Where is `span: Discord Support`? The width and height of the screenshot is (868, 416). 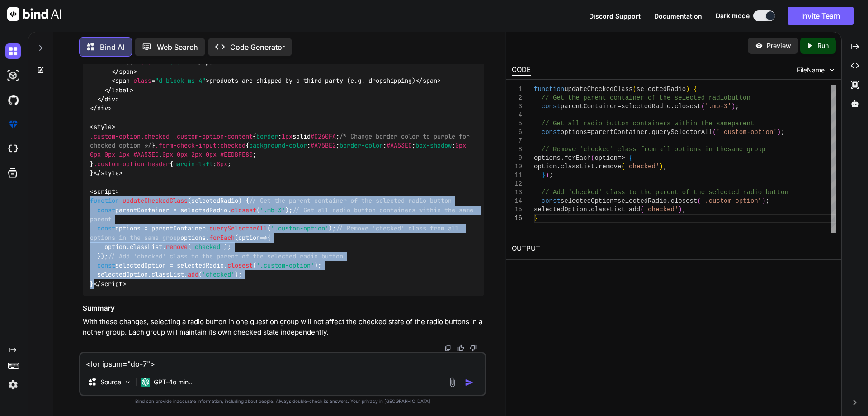 span: Discord Support is located at coordinates (615, 16).